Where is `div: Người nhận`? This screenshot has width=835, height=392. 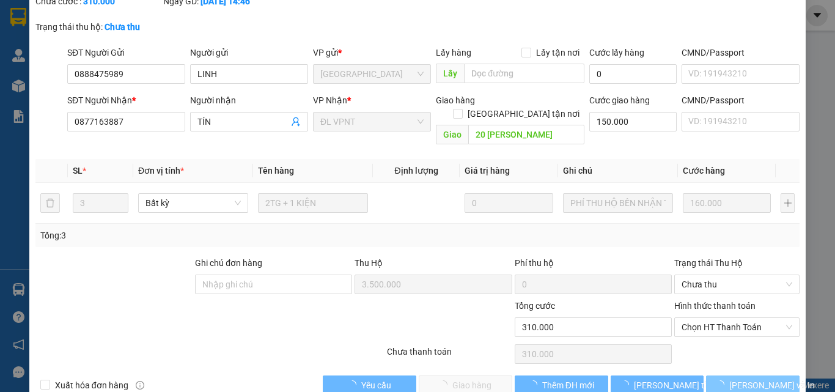 div: Người nhận is located at coordinates (249, 100).